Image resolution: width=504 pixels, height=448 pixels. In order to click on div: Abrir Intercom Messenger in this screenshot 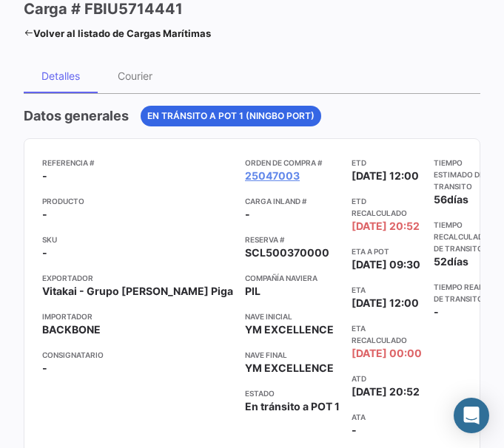, I will do `click(471, 415)`.